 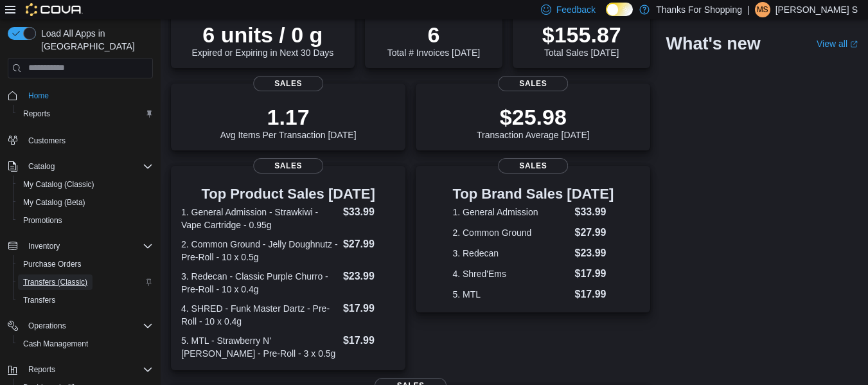 I want to click on button: Transfers (Classic), so click(x=86, y=282).